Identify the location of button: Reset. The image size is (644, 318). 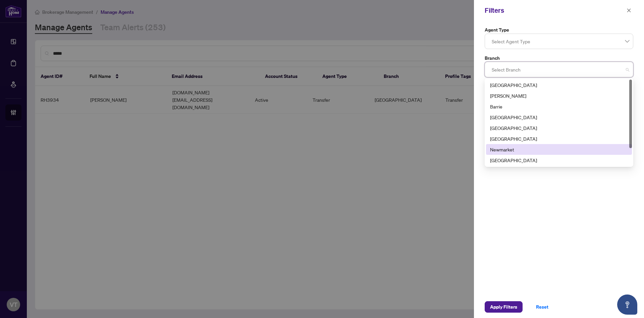
(542, 307).